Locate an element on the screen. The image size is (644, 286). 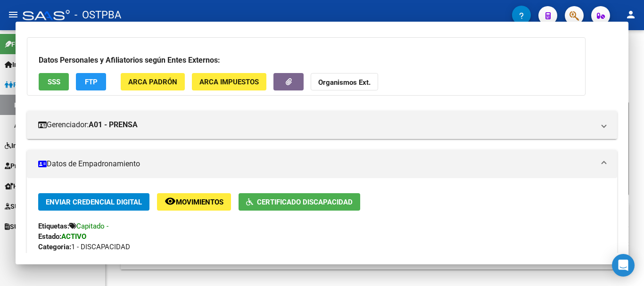
h3: Datos Personales y Afiliatorios según Entes Externos: is located at coordinates (306, 60).